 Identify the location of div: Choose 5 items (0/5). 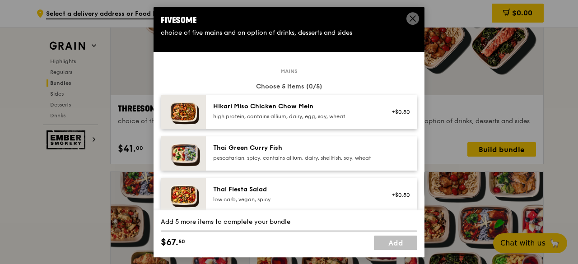
(289, 87).